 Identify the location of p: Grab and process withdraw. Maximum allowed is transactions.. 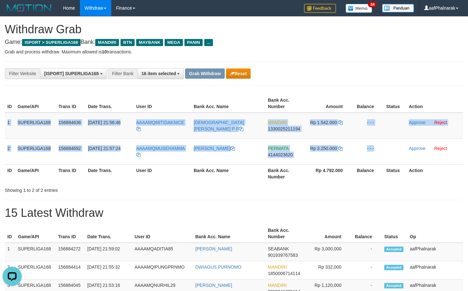
(234, 52).